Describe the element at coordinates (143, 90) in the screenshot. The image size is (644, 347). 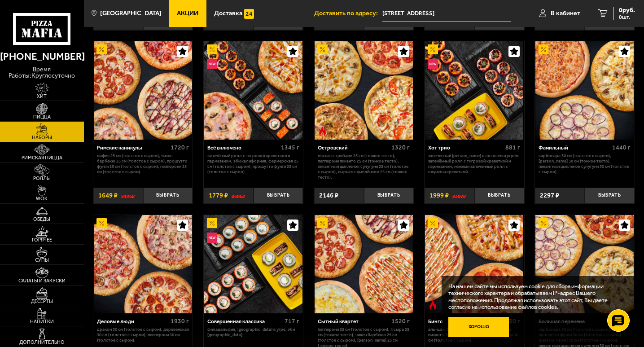
I see `a: АкционныйРимские каникулы` at that location.